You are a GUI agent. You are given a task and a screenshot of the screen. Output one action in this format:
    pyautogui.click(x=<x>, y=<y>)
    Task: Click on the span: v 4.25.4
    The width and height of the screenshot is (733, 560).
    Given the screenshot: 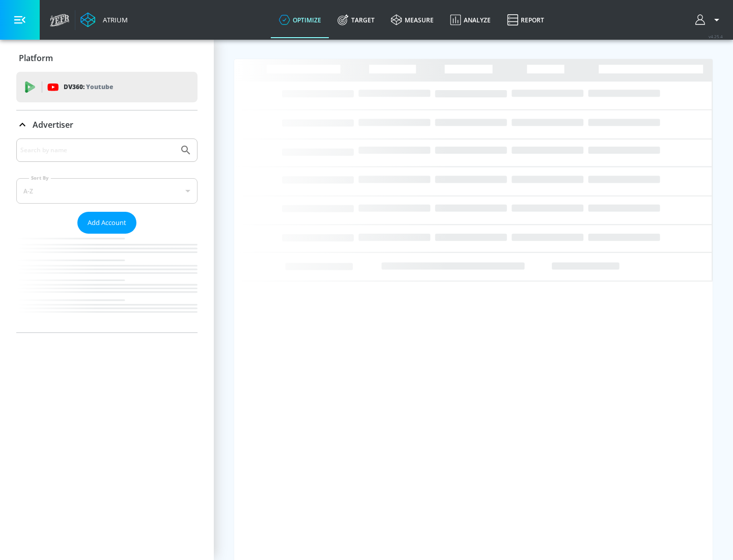 What is the action you would take?
    pyautogui.click(x=716, y=36)
    